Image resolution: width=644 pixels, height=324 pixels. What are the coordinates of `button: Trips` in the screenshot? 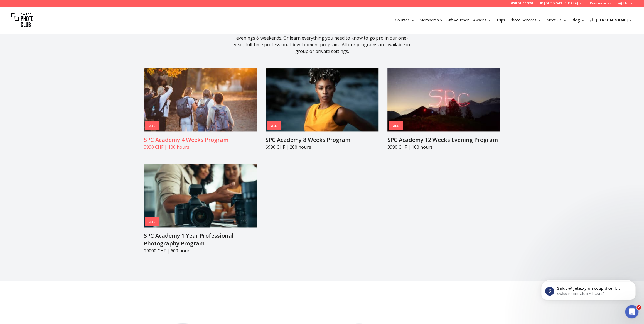 It's located at (500, 20).